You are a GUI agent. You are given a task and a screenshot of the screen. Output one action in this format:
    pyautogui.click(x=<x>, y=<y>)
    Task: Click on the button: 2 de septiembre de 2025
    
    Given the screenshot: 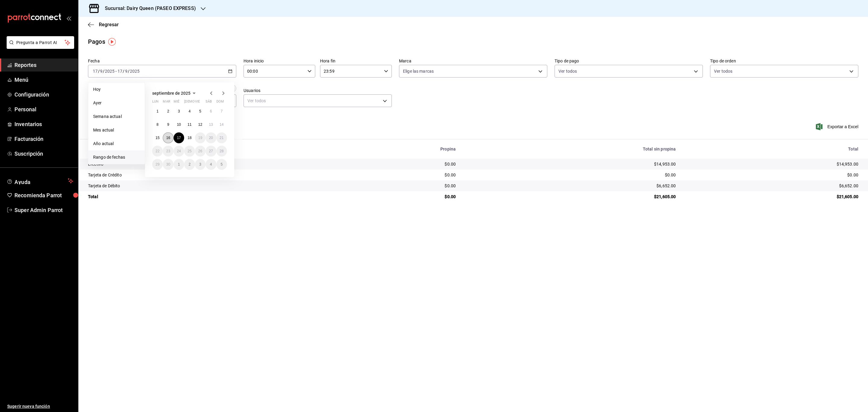 What is the action you would take?
    pyautogui.click(x=168, y=111)
    